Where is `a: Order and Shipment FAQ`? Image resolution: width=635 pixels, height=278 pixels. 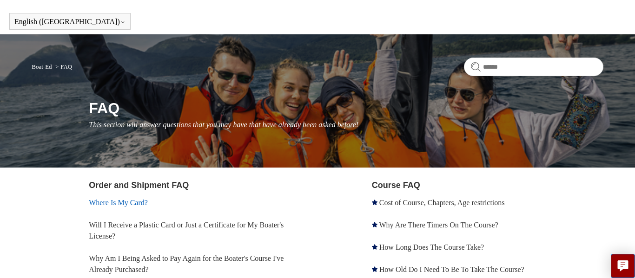 a: Order and Shipment FAQ is located at coordinates (138, 185).